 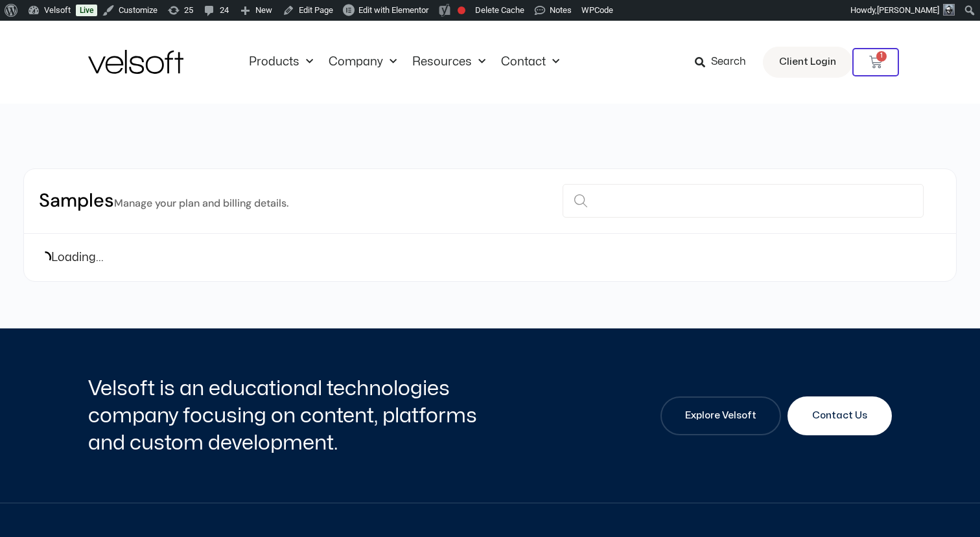 I want to click on span: Loading..., so click(x=77, y=257).